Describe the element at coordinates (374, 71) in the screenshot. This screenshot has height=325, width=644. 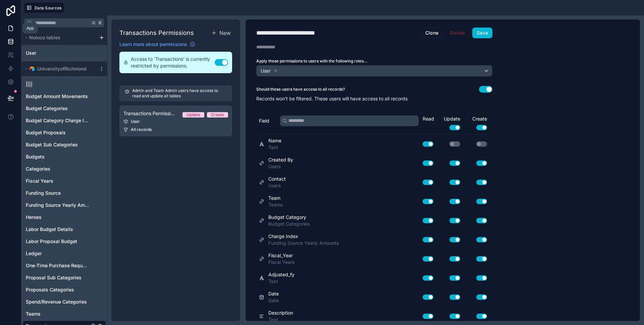
I see `button: User` at that location.